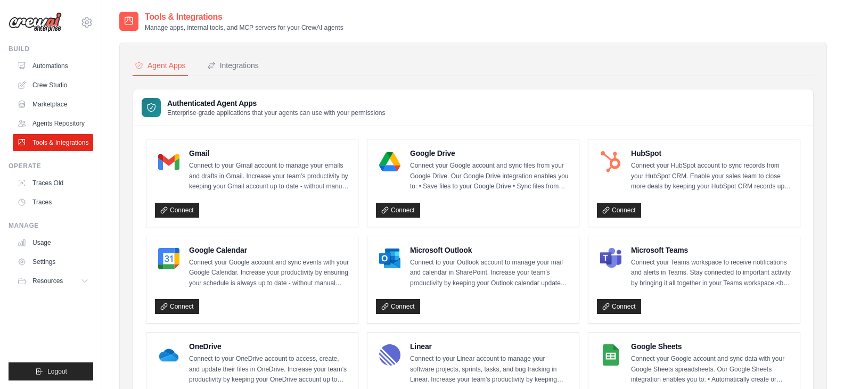  What do you see at coordinates (169, 355) in the screenshot?
I see `img: OneDrive Logo` at bounding box center [169, 355].